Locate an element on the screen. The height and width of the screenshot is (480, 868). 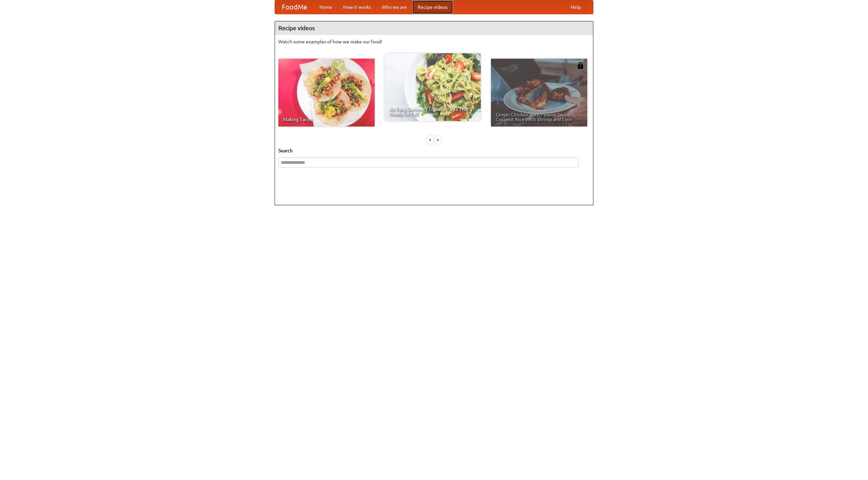
a: Who we are is located at coordinates (394, 7).